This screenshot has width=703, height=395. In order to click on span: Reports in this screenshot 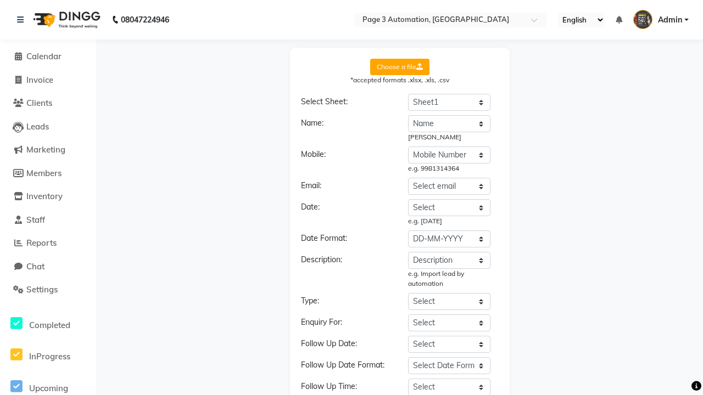, I will do `click(41, 243)`.